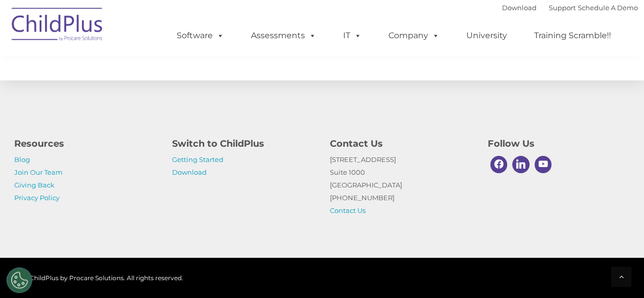 The width and height of the screenshot is (644, 298). What do you see at coordinates (58, 26) in the screenshot?
I see `img: ChildPlus by Procare Solutions` at bounding box center [58, 26].